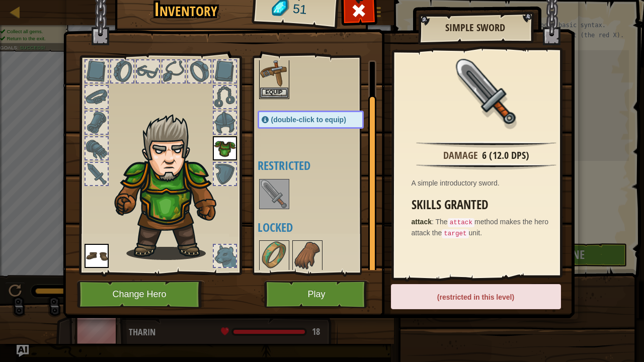  I want to click on button: Play, so click(316, 294).